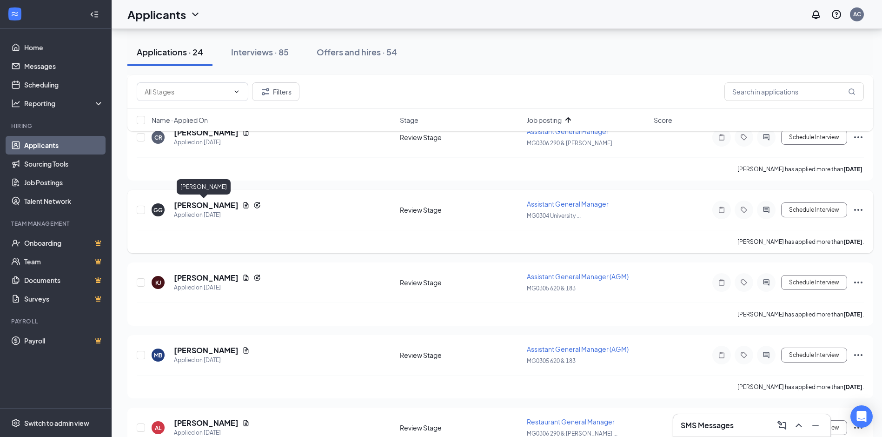  I want to click on div: Hiring, so click(56, 126).